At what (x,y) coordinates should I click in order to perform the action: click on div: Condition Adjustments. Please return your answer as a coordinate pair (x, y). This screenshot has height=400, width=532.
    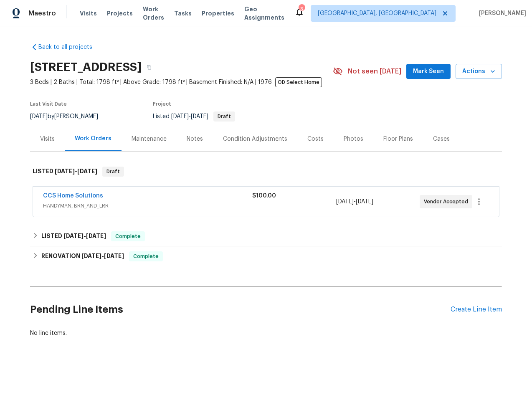
    Looking at the image, I should click on (255, 139).